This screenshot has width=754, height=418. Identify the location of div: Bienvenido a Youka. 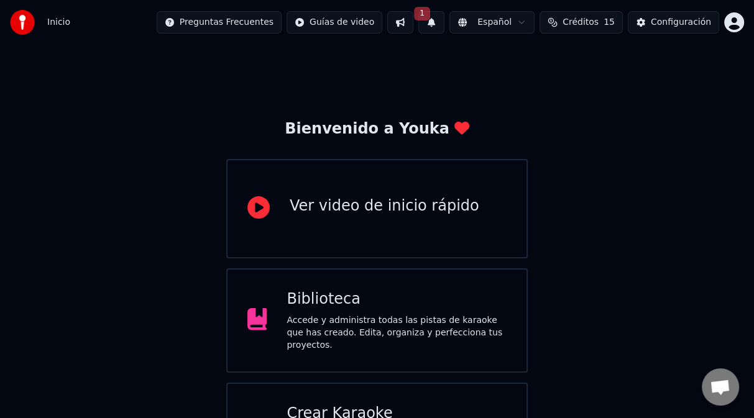
(377, 129).